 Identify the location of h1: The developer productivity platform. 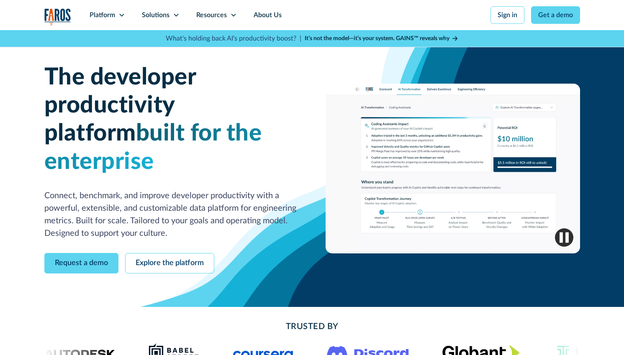
(171, 120).